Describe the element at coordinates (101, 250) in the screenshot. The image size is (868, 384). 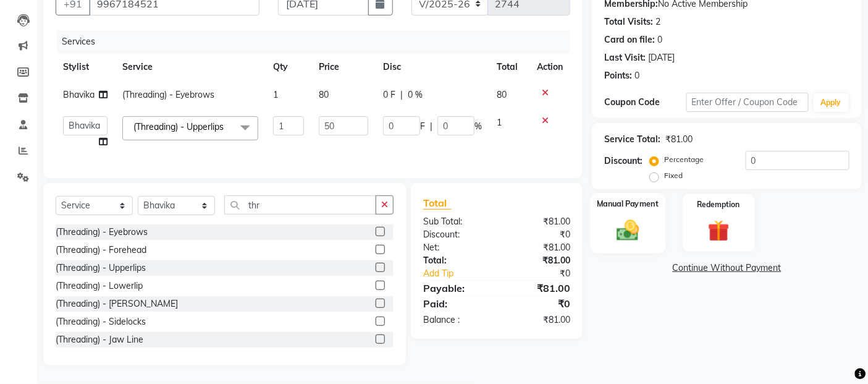
I see `div: (Threading) - Forehead` at that location.